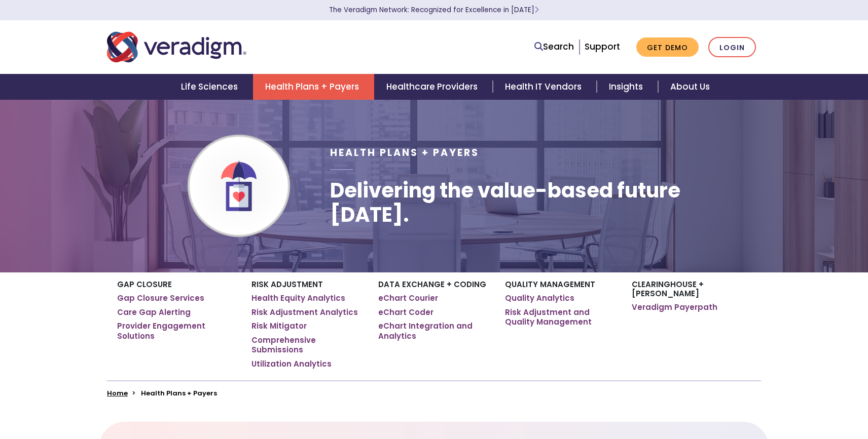 The image size is (868, 439). What do you see at coordinates (540, 298) in the screenshot?
I see `a: Quality Analytics` at bounding box center [540, 298].